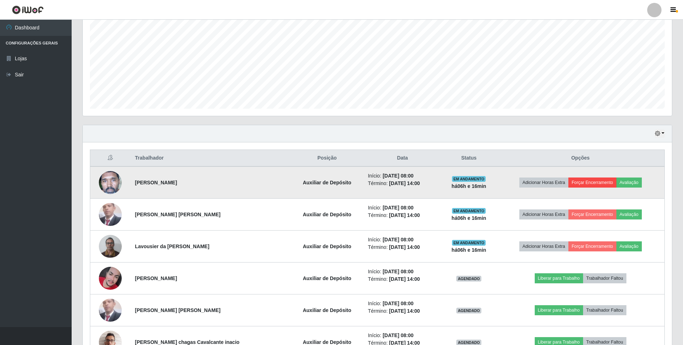 This screenshot has width=683, height=345. I want to click on img: 1672757471679.jpeg, so click(110, 182).